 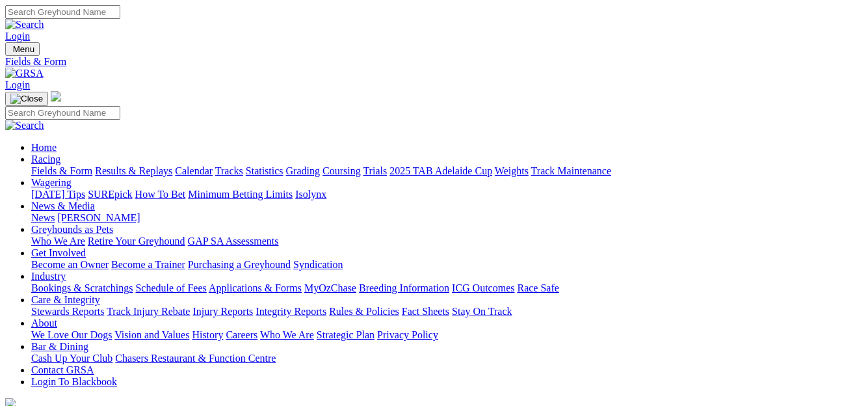 What do you see at coordinates (136, 241) in the screenshot?
I see `a: Retire Your Greyhound` at bounding box center [136, 241].